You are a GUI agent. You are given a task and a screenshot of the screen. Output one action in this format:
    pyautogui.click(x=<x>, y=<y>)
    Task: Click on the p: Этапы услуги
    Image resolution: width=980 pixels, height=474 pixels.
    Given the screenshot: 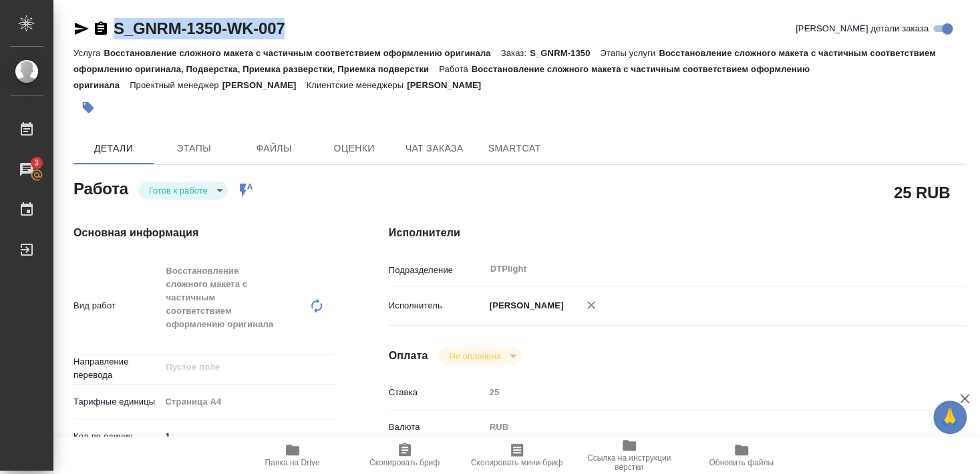 What is the action you would take?
    pyautogui.click(x=630, y=52)
    